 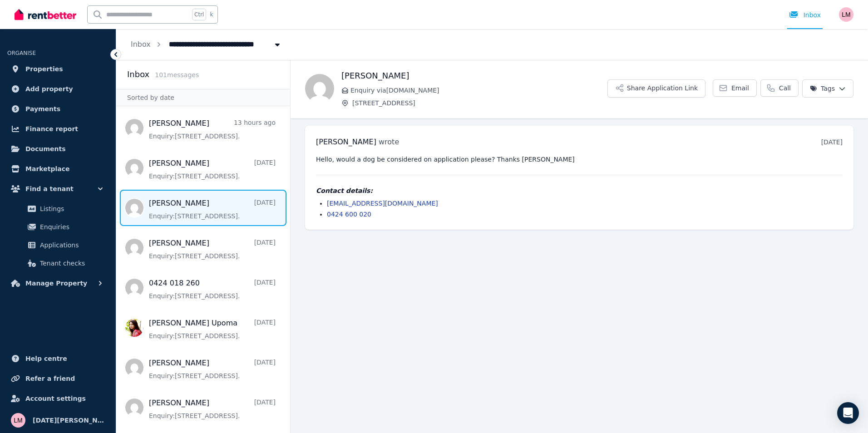 I want to click on img: Helen, so click(x=319, y=89).